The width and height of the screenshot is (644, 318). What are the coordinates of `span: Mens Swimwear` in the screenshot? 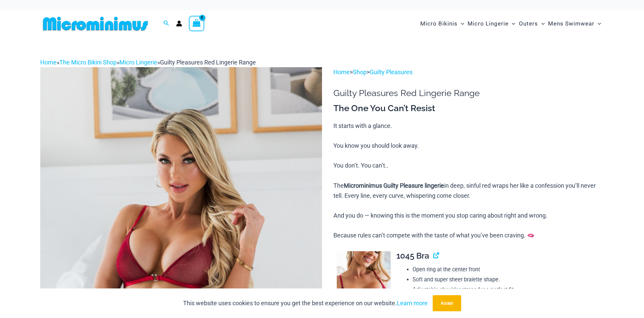 It's located at (571, 24).